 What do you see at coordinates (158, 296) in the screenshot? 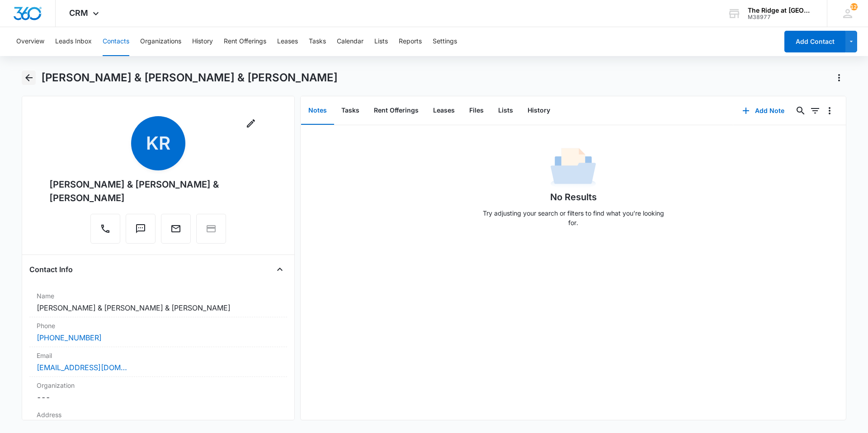
I see `label: Name` at bounding box center [158, 296].